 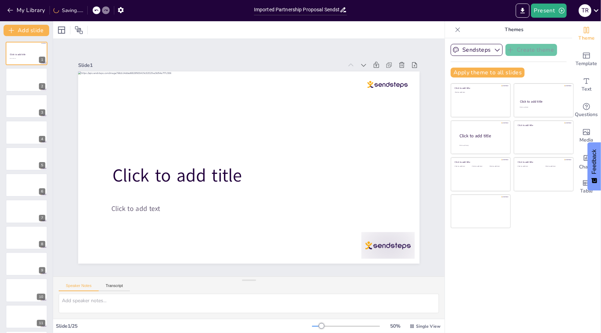 I want to click on div: Add a table, so click(x=587, y=187).